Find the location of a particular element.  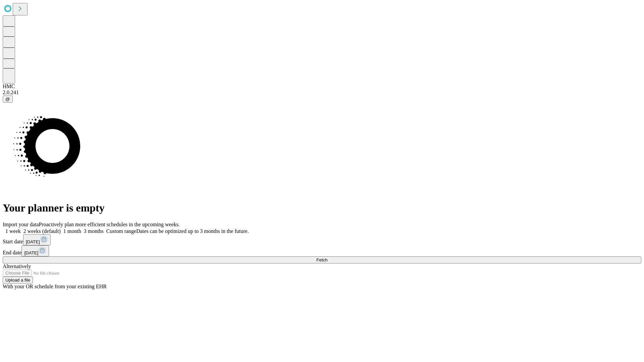

span: Fetch is located at coordinates (322, 260).